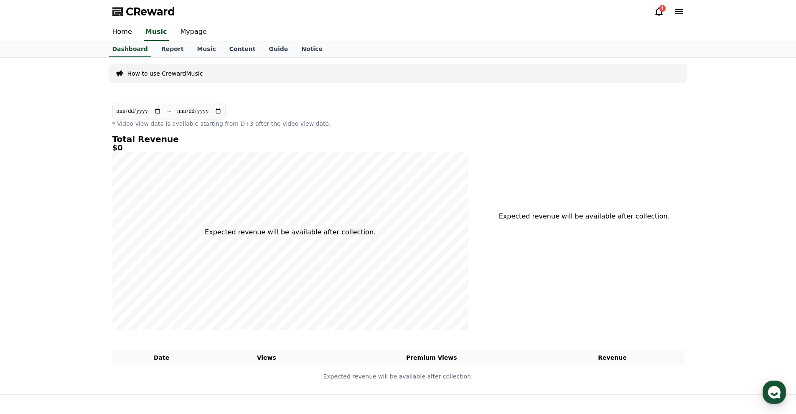  What do you see at coordinates (312, 49) in the screenshot?
I see `a: Notice` at bounding box center [312, 49].